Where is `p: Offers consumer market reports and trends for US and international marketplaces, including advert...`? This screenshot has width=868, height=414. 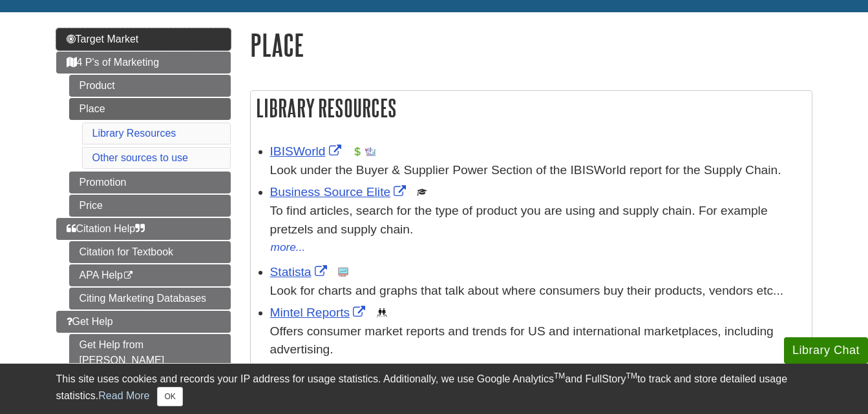
p: Offers consumer market reports and trends for US and international marketplaces, including advert... is located at coordinates (537, 342).